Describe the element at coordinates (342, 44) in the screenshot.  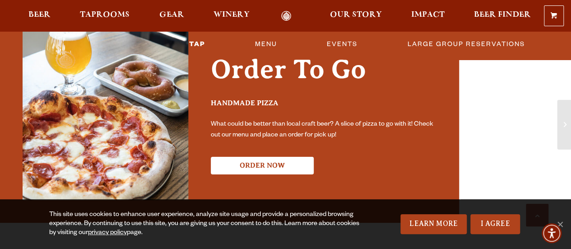
I see `a: Events` at that location.